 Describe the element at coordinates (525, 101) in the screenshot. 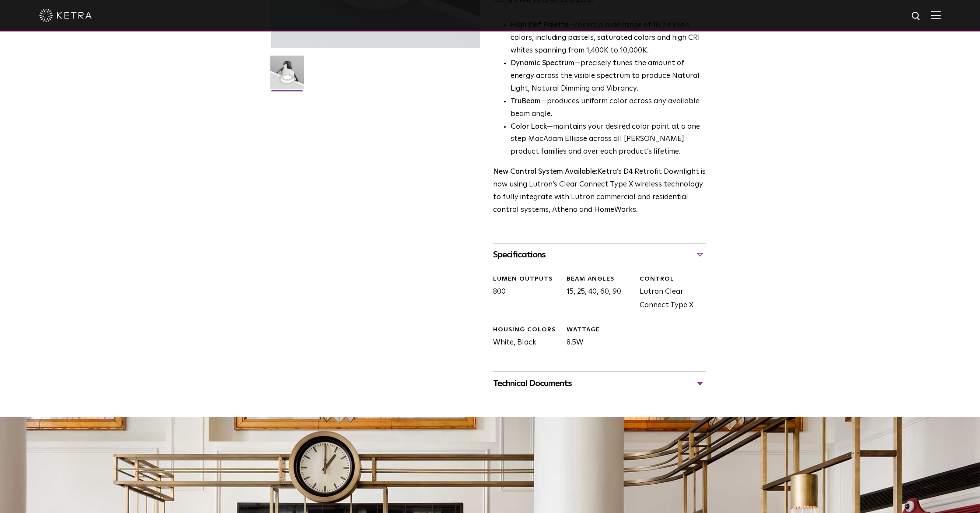

I see `strong: TruBeam` at that location.